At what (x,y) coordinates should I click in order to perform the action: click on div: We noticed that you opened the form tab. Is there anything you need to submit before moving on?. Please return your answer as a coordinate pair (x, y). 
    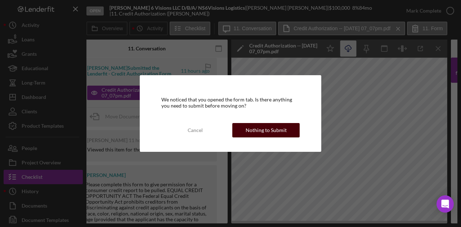
    Looking at the image, I should click on (230, 103).